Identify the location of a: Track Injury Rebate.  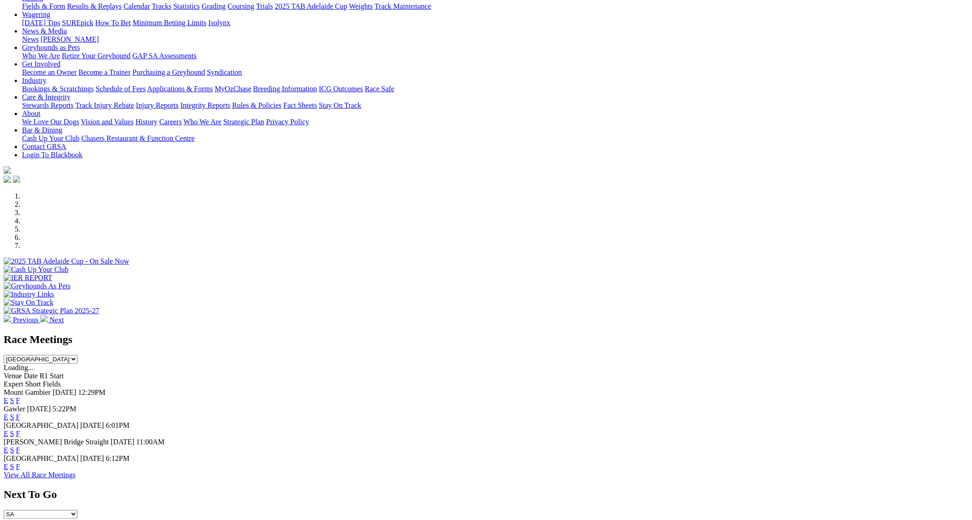
(105, 105).